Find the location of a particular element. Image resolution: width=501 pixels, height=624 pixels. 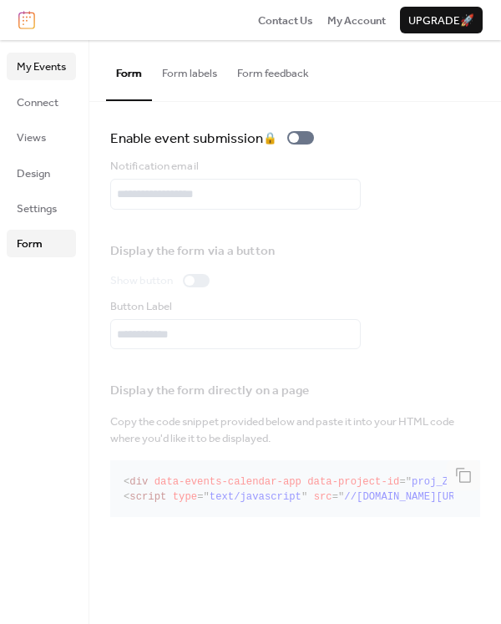

img: logo is located at coordinates (27, 20).